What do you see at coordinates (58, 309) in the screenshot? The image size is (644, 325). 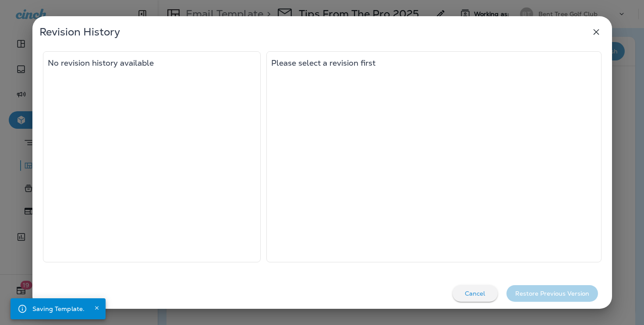 I see `div: Saving Template.` at bounding box center [58, 309].